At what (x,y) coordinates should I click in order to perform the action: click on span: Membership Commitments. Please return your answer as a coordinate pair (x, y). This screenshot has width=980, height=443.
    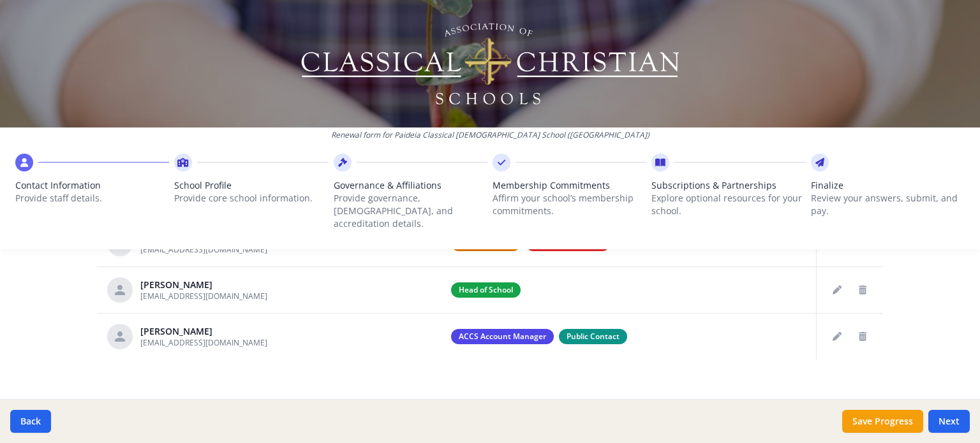
    Looking at the image, I should click on (569, 186).